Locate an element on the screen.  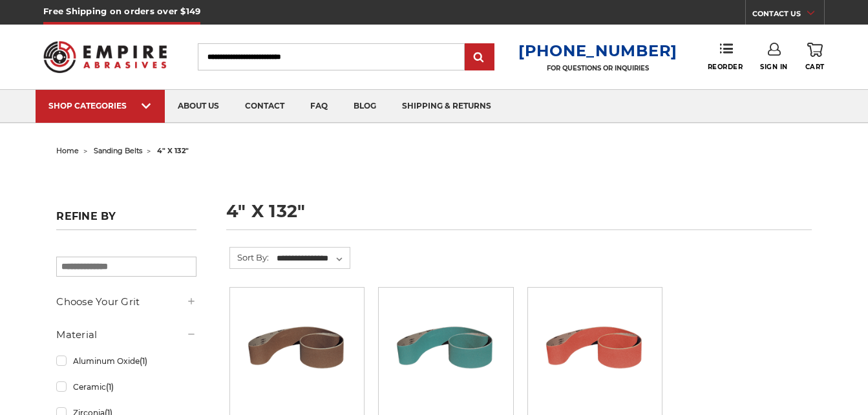
a: Cart is located at coordinates (815, 57).